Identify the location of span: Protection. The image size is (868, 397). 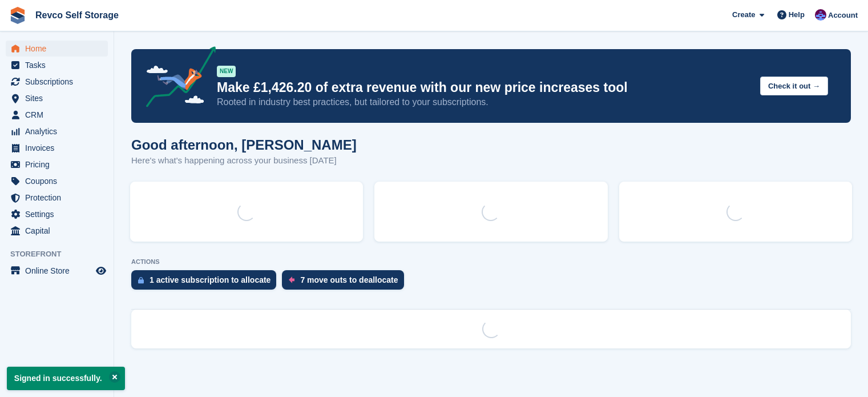
(59, 197).